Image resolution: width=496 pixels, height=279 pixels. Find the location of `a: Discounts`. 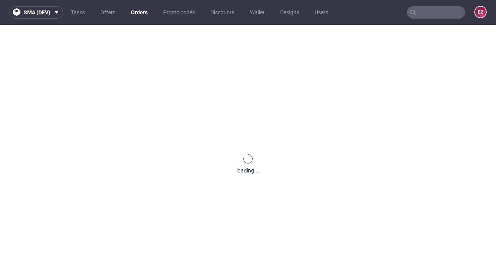

a: Discounts is located at coordinates (222, 12).